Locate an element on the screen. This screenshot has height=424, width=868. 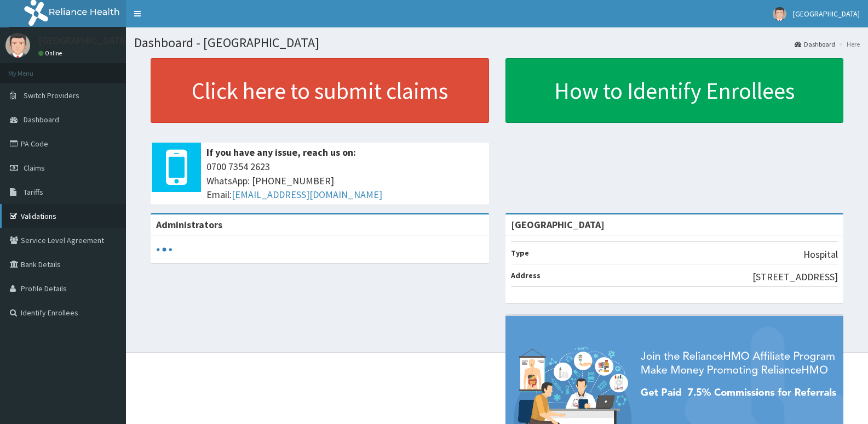
a: How to Identify Enrollees is located at coordinates (675, 90).